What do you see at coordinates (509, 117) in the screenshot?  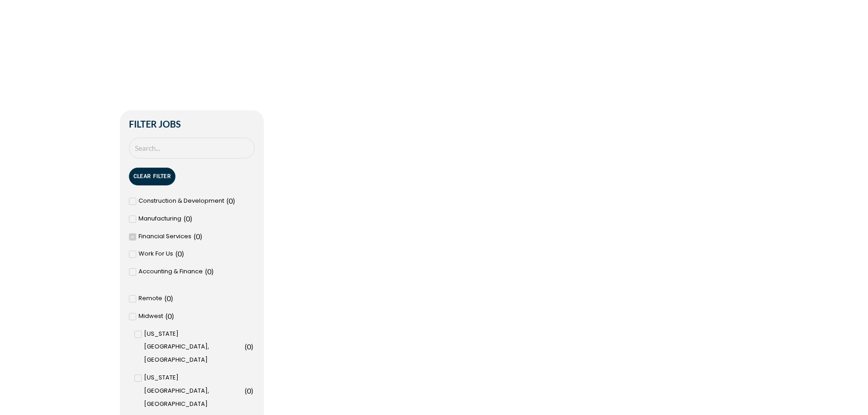 I see `div: No data was found` at bounding box center [509, 117].